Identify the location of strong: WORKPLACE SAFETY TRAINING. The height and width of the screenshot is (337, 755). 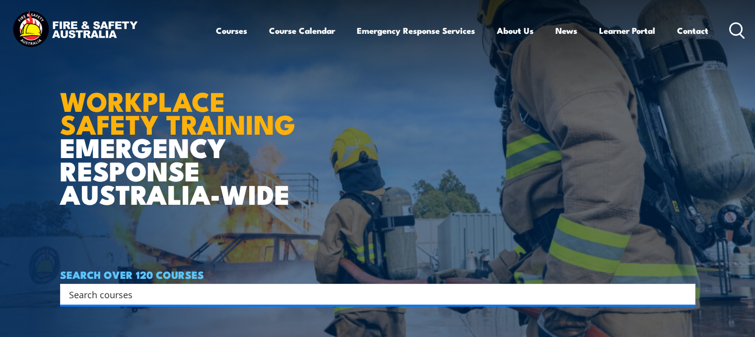
(178, 112).